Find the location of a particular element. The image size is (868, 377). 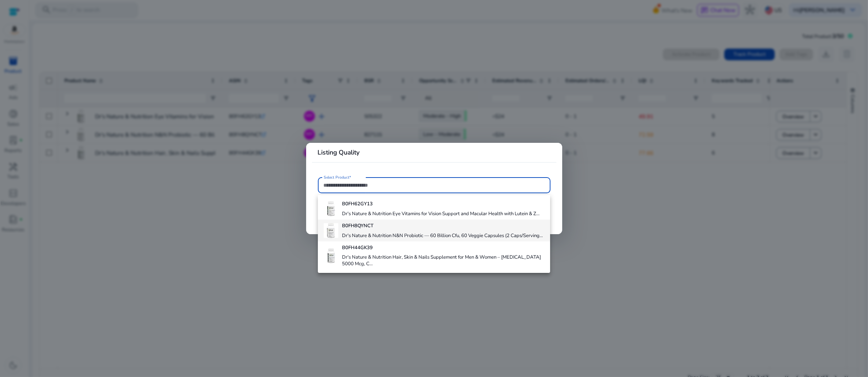

mat-label: Select Product* is located at coordinates (337, 177).